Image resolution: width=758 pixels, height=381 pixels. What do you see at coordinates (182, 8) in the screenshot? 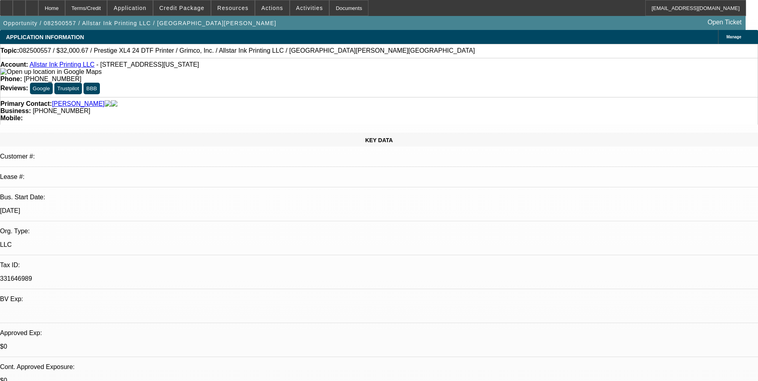
I see `span: Credit Package` at bounding box center [182, 8].